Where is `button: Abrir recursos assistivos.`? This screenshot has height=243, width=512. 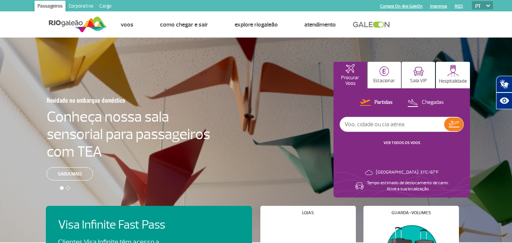 button: Abrir recursos assistivos. is located at coordinates (504, 101).